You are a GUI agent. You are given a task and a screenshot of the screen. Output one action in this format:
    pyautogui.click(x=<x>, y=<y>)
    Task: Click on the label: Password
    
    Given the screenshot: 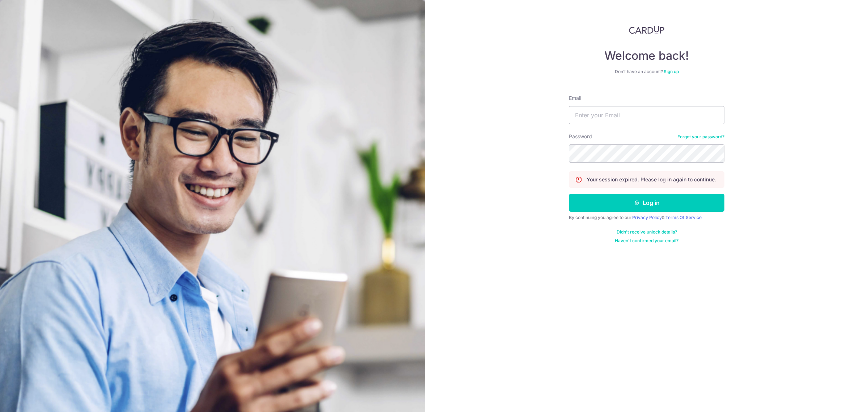 What is the action you would take?
    pyautogui.click(x=581, y=137)
    